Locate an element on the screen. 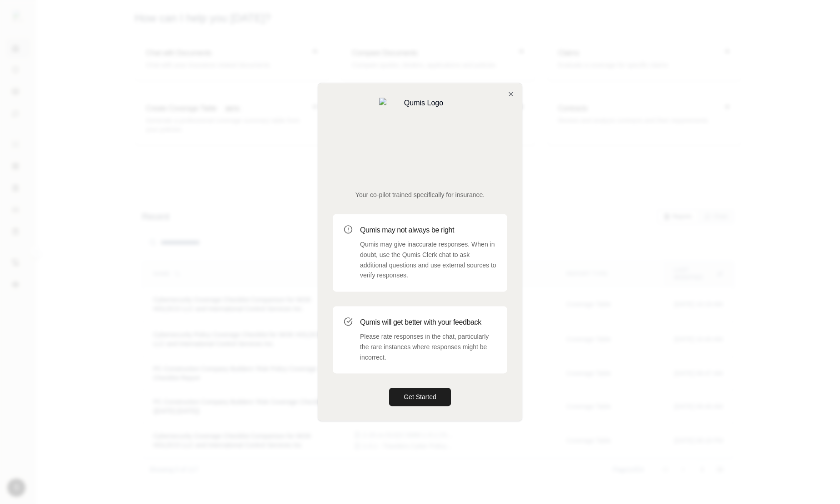 This screenshot has width=840, height=504. button: Get Started is located at coordinates (420, 397).